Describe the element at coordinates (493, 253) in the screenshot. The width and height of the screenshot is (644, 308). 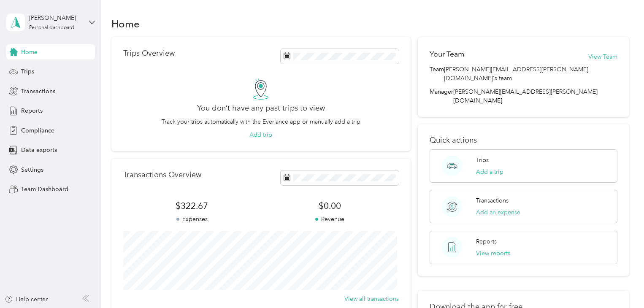
I see `button: View reports` at that location.